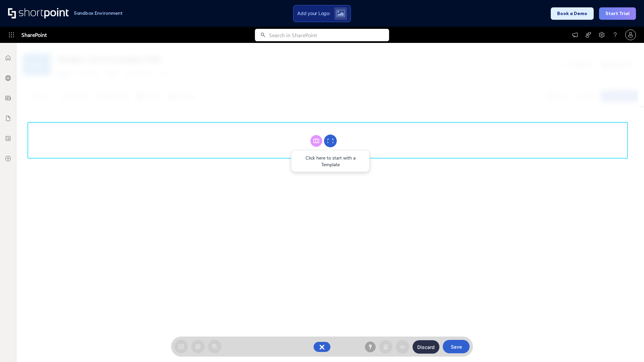 The height and width of the screenshot is (362, 644). I want to click on img: Upload logo, so click(340, 14).